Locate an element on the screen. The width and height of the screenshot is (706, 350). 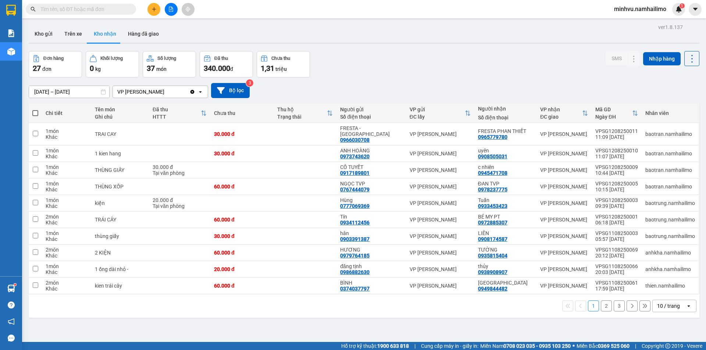
div: Khối lượng is located at coordinates (111, 58).